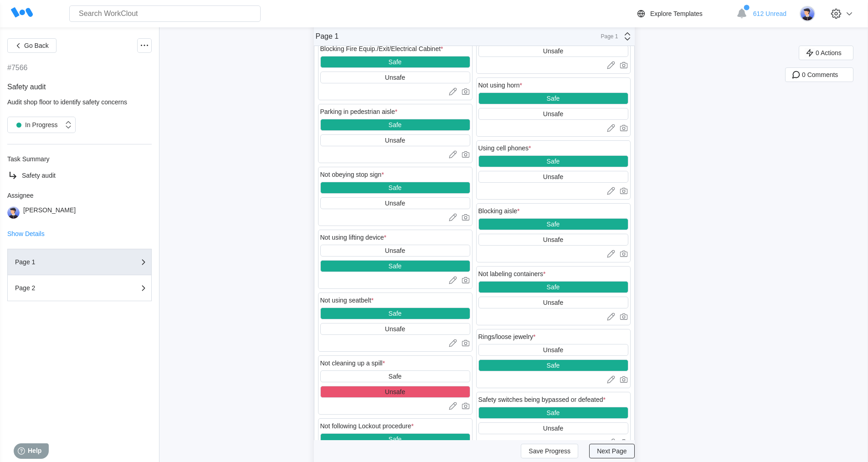 This screenshot has width=868, height=462. I want to click on div: Not using seatbelt, so click(347, 300).